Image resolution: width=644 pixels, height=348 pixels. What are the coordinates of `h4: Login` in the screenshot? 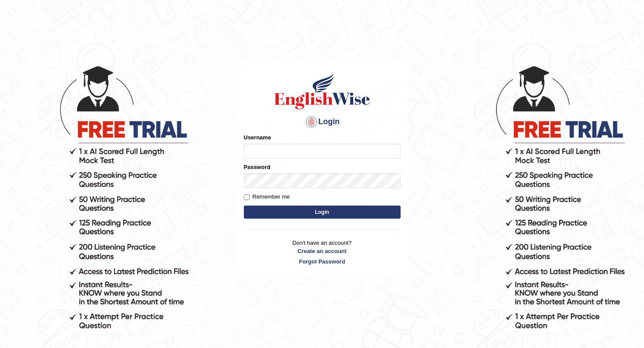 It's located at (322, 122).